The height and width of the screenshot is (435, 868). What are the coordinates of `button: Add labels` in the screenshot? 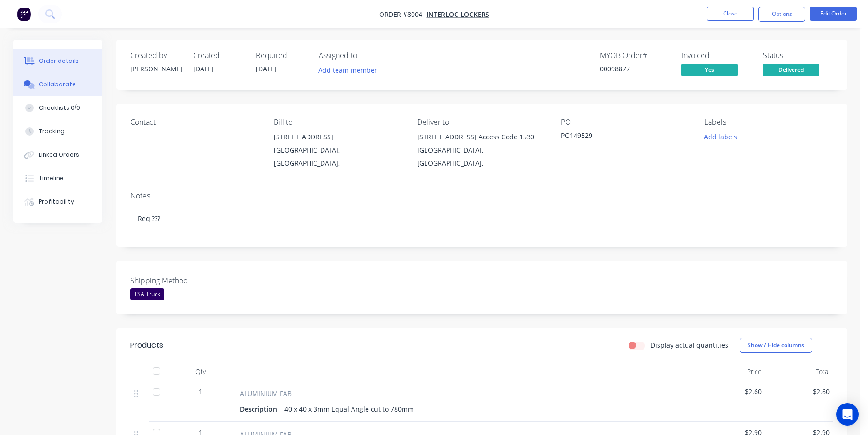 It's located at (721, 136).